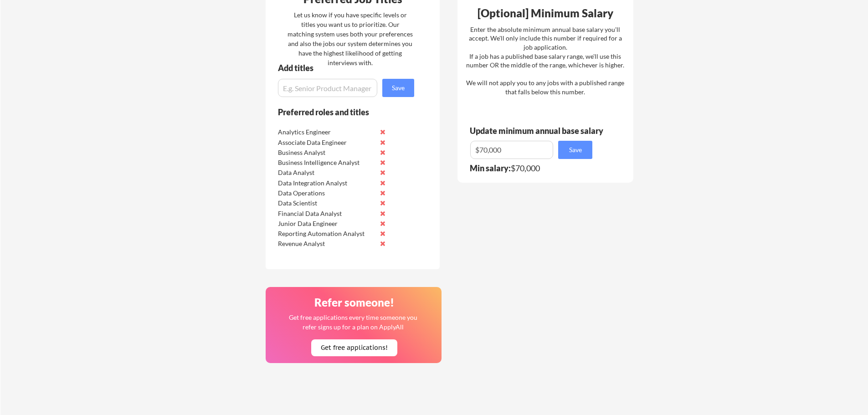 The width and height of the screenshot is (868, 415). I want to click on input: E.g. Senior Product Manager, so click(328, 88).